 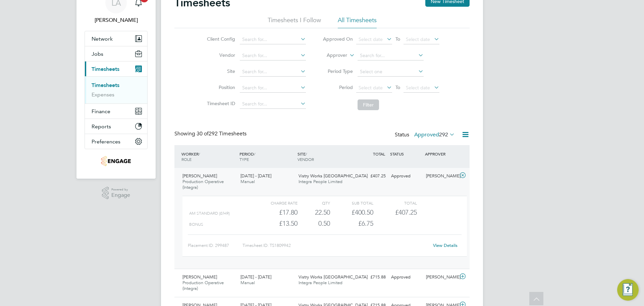 What do you see at coordinates (116, 90) in the screenshot?
I see `div: Timesheets` at bounding box center [116, 90].